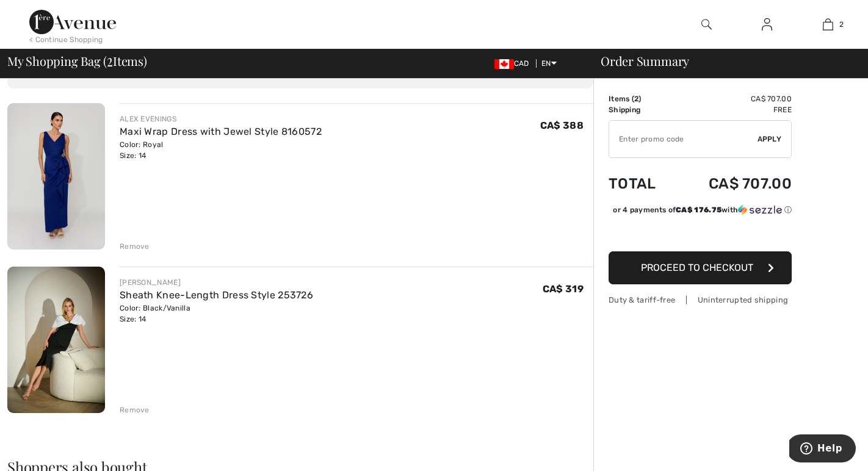 The image size is (868, 471). I want to click on span: Proceed to Checkout, so click(697, 268).